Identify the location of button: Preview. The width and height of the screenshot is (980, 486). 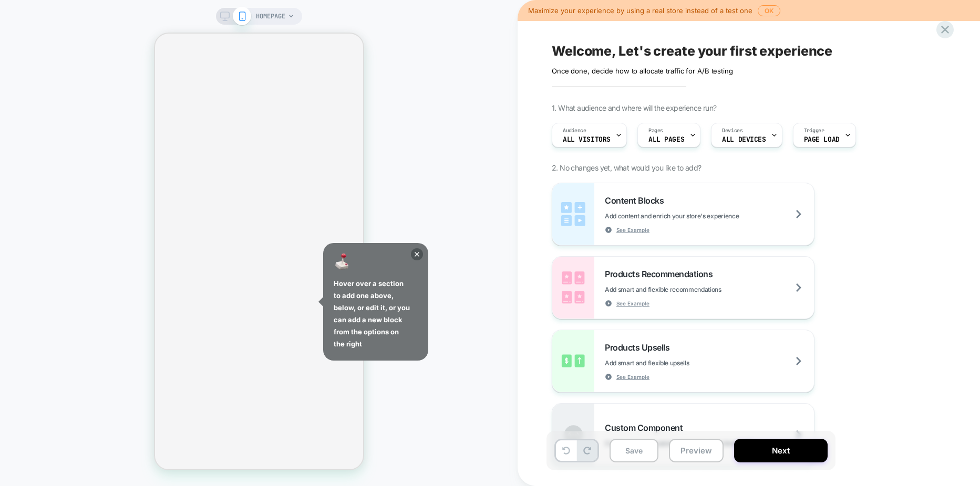
(696, 451).